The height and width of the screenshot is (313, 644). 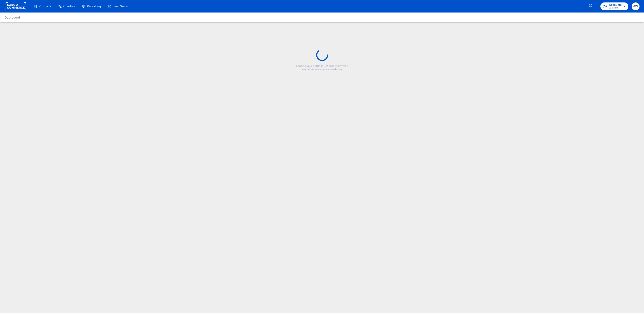 What do you see at coordinates (12, 18) in the screenshot?
I see `a: Dashboard` at bounding box center [12, 18].